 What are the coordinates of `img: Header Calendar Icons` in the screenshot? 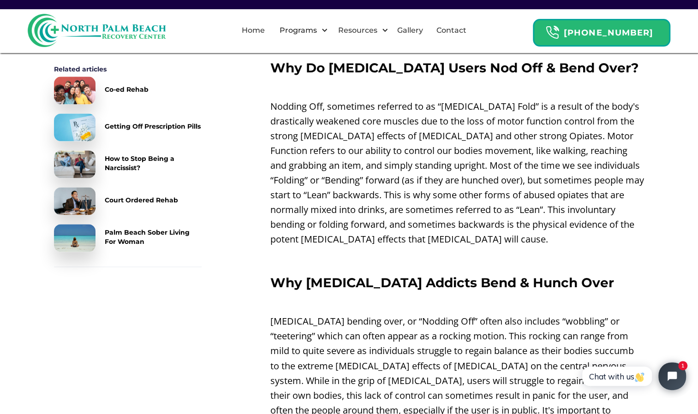 It's located at (552, 32).